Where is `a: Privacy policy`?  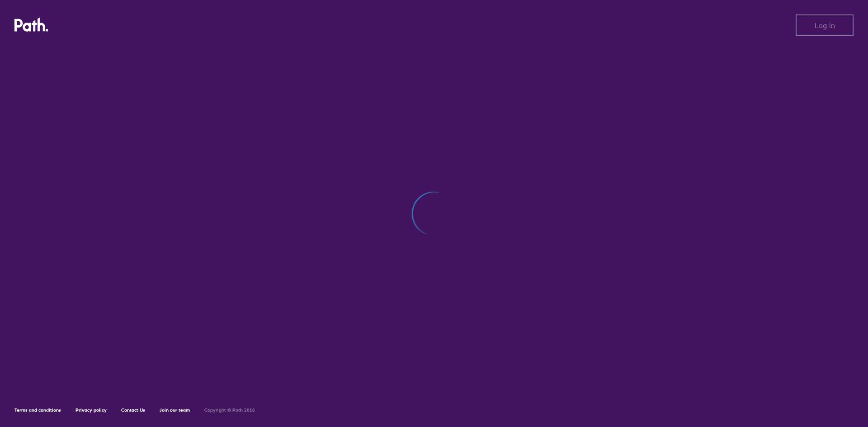 a: Privacy policy is located at coordinates (91, 410).